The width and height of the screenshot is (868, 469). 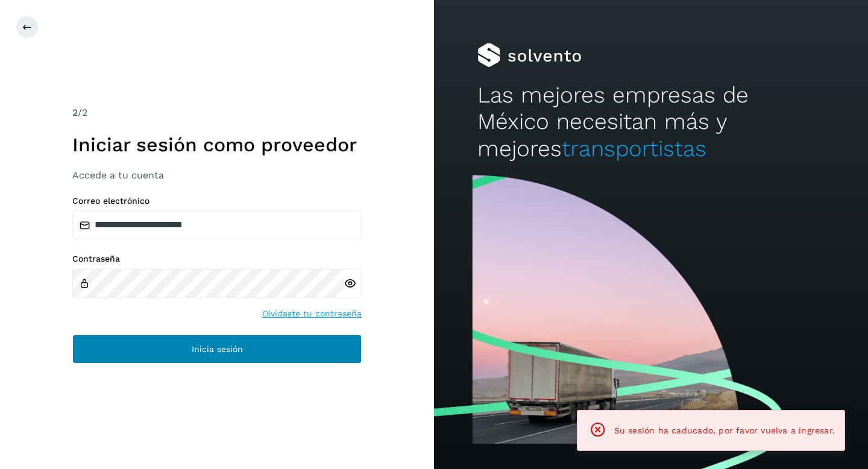 I want to click on div: /2, so click(x=217, y=113).